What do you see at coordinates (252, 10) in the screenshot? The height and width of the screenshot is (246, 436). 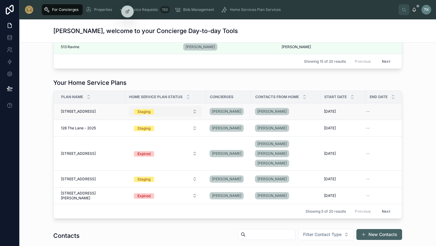 I see `a: Home Services Plan Services` at bounding box center [252, 10].